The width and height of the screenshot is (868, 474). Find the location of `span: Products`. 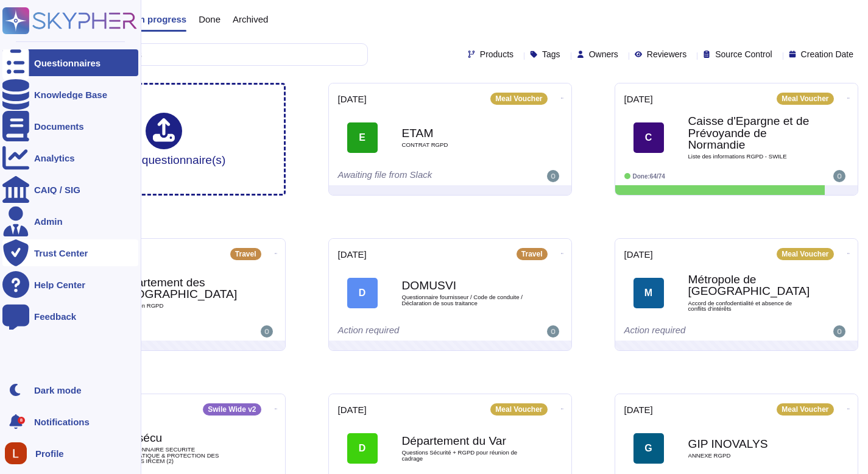

span: Products is located at coordinates (496, 55).